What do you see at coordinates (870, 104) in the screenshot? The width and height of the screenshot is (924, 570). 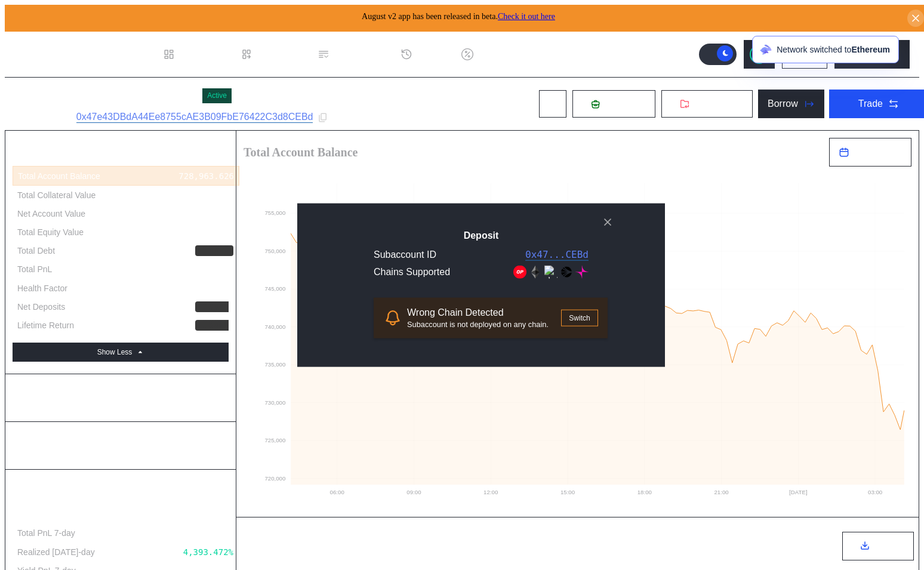 I see `div: Trade` at bounding box center [870, 104].